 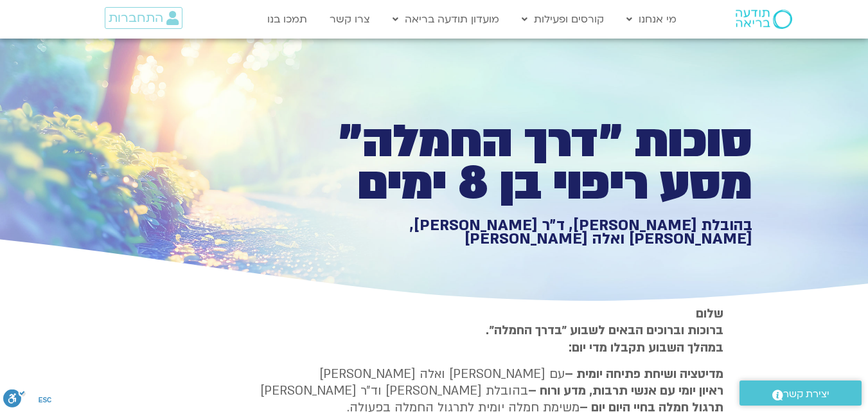 I want to click on a: תמכו בנו, so click(x=287, y=20).